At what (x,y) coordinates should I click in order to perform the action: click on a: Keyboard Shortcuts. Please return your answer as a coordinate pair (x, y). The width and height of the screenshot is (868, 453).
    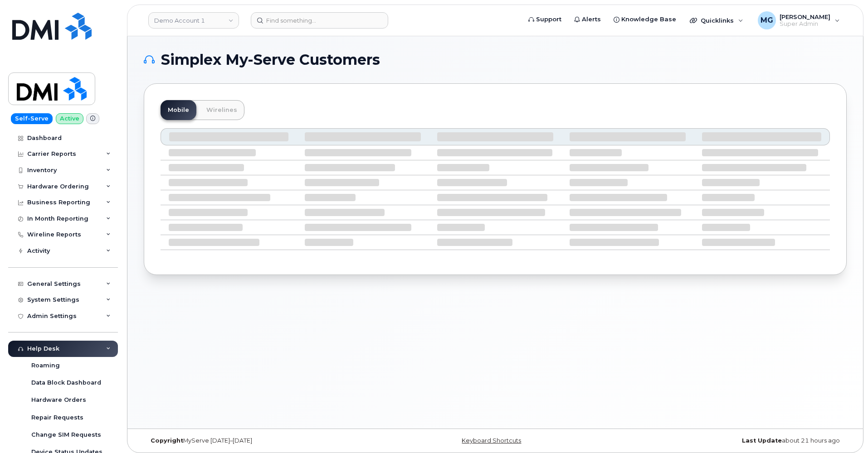
    Looking at the image, I should click on (491, 441).